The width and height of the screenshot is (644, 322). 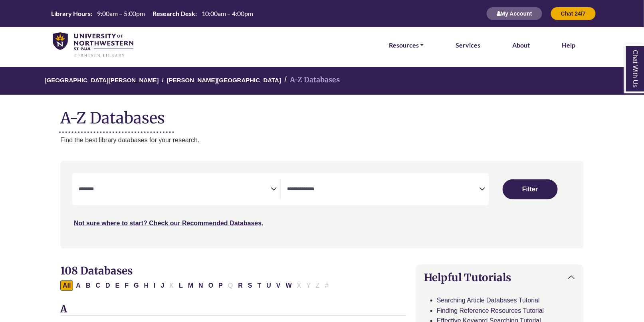 What do you see at coordinates (488, 300) in the screenshot?
I see `a: Searching Article Databases Tutorial` at bounding box center [488, 300].